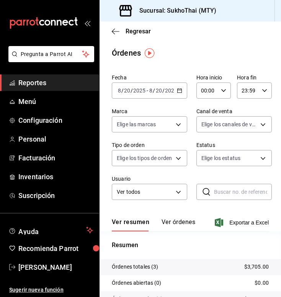  Describe the element at coordinates (229, 124) in the screenshot. I see `span: Elige los canales de venta` at that location.